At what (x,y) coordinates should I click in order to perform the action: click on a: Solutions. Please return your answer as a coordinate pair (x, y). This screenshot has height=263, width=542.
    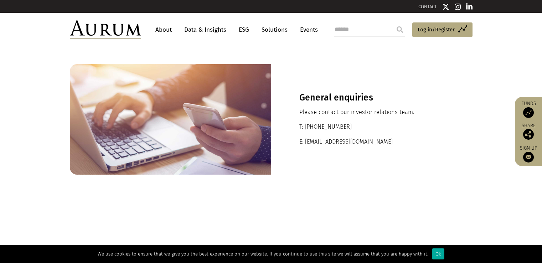
    Looking at the image, I should click on (274, 30).